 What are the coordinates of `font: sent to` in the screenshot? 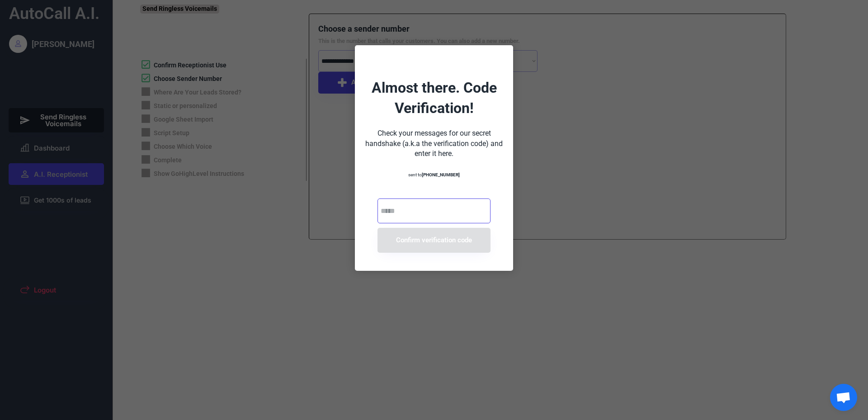 It's located at (434, 175).